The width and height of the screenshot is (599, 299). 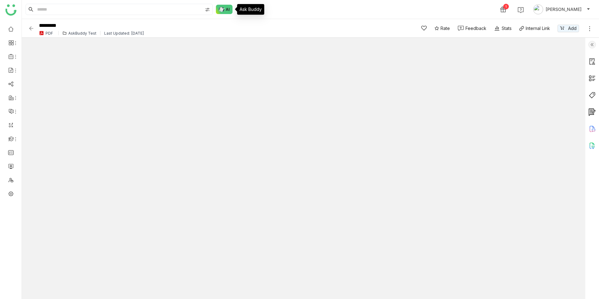 I want to click on span: Add, so click(x=572, y=28).